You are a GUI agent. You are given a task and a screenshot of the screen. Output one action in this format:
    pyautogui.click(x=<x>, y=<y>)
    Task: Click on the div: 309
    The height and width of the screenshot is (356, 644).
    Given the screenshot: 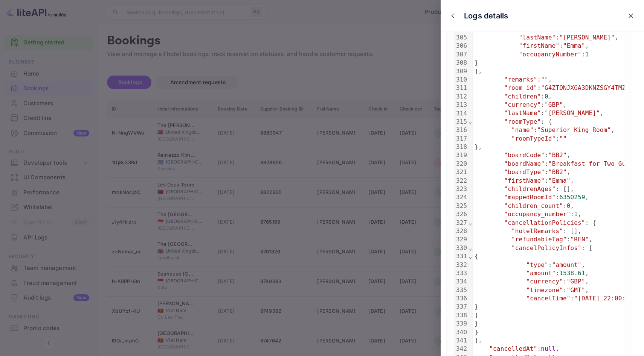 What is the action you would take?
    pyautogui.click(x=461, y=71)
    